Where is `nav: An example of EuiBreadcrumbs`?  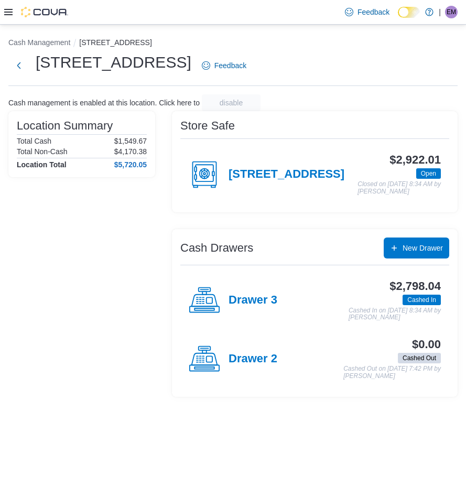 nav: An example of EuiBreadcrumbs is located at coordinates (233, 44).